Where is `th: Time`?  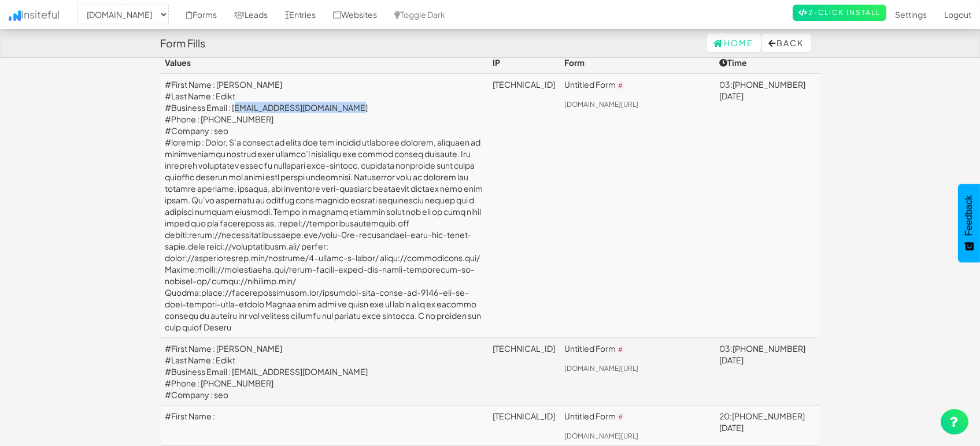 th: Time is located at coordinates (767, 63).